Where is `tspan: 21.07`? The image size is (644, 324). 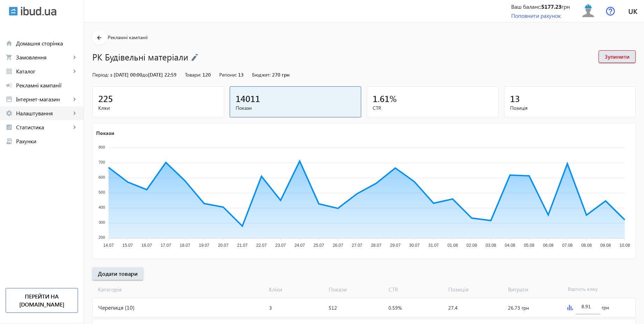
tspan: 21.07 is located at coordinates (242, 246).